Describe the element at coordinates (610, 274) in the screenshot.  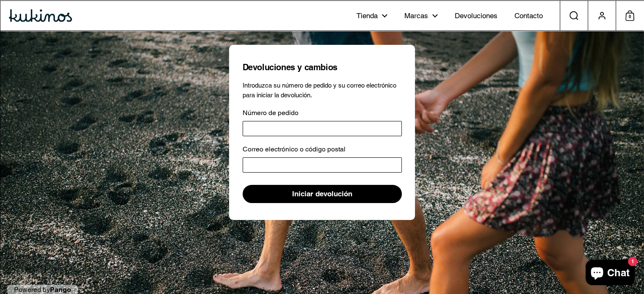
I see `inbox-online-store-chat: Chat de la tienda online Shopify` at that location.